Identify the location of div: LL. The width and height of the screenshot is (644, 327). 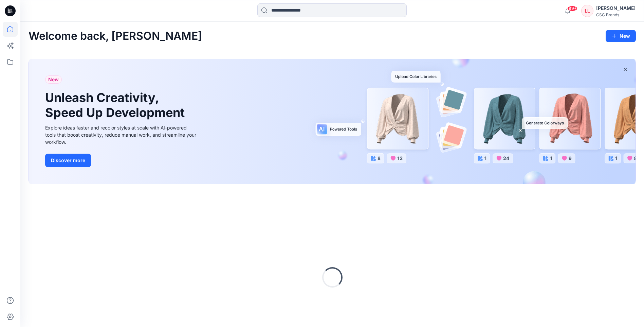
(588, 11).